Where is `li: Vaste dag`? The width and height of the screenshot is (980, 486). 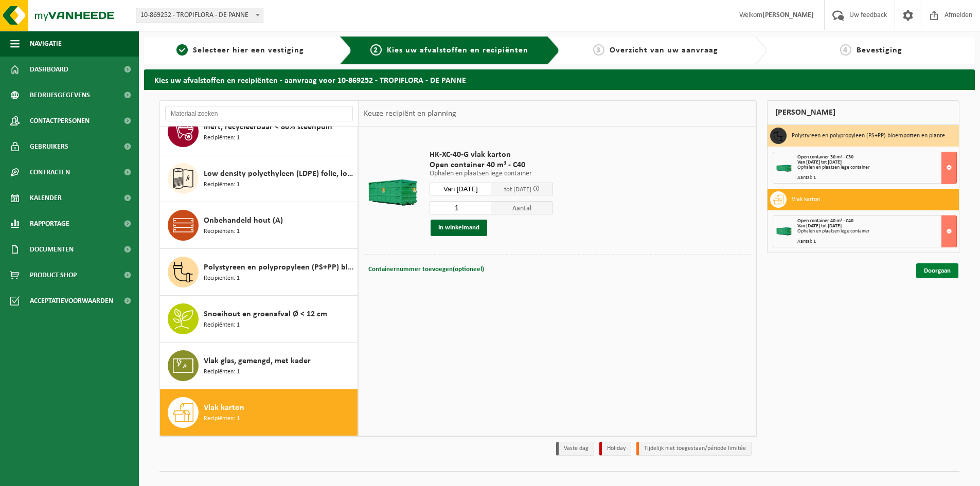
li: Vaste dag is located at coordinates (575, 448).